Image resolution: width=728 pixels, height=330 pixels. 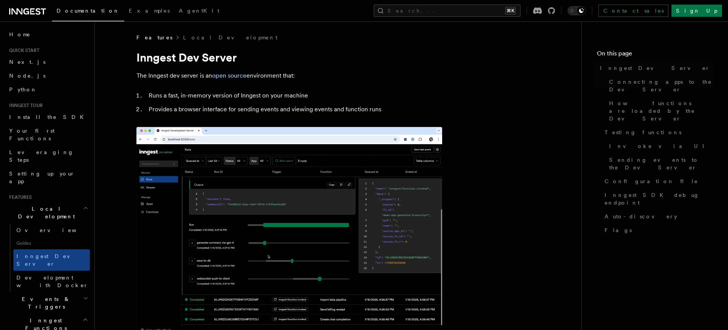 I want to click on a: Python, so click(x=48, y=89).